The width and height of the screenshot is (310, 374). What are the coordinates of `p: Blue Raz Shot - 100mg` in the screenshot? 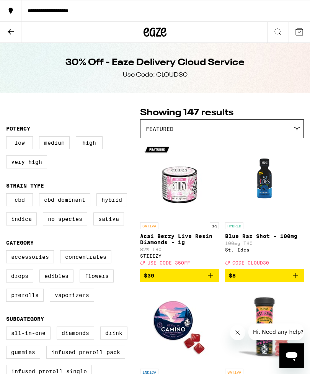 It's located at (265, 236).